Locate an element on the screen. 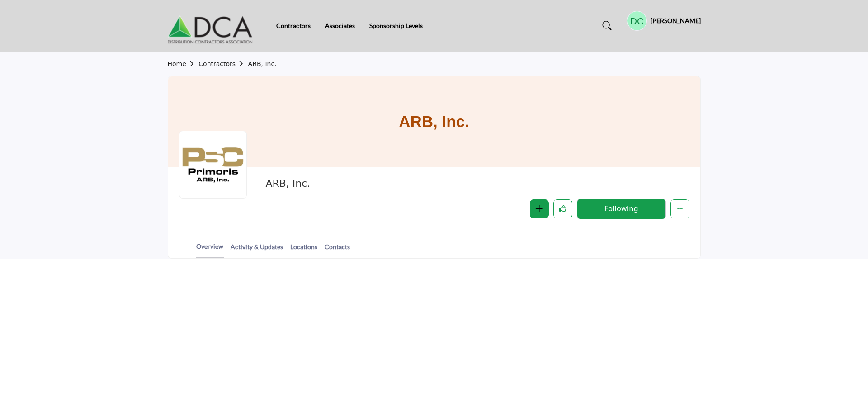 The height and width of the screenshot is (412, 868). button: More details is located at coordinates (680, 209).